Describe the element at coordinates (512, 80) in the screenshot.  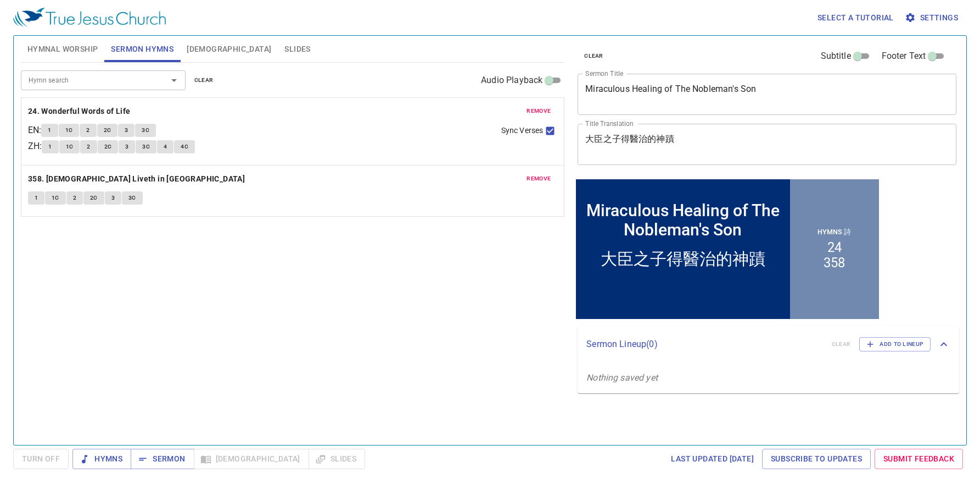
I see `span: Audio Playback` at that location.